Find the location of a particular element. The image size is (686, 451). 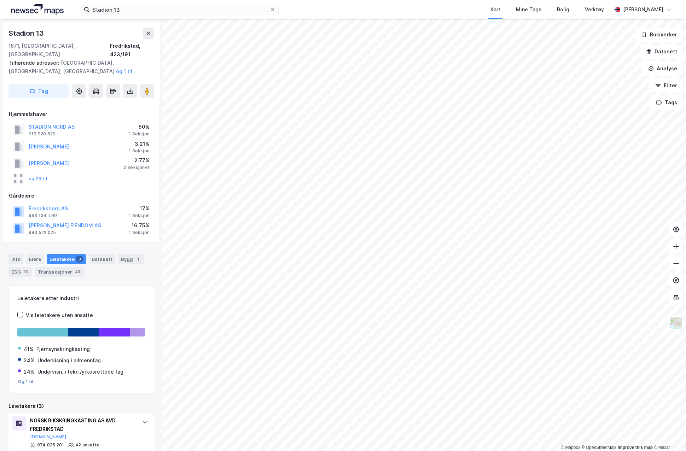

div: Leietakere is located at coordinates (66, 259).